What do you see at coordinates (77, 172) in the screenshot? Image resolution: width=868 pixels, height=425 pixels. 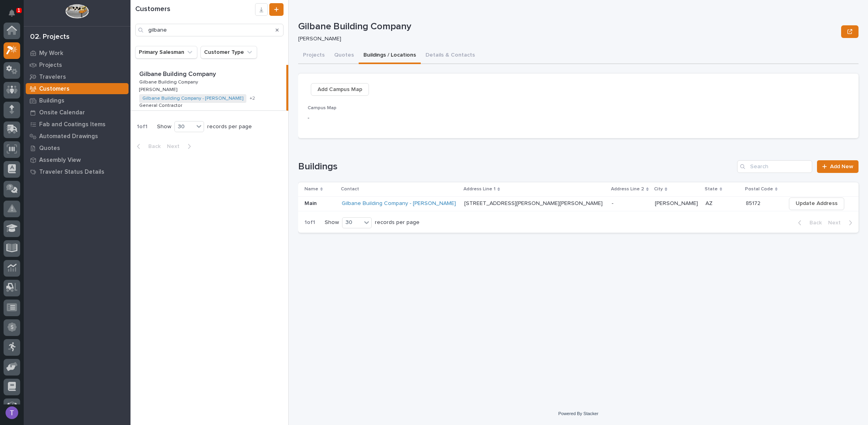 I see `a: Traveler Status Details` at bounding box center [77, 172].